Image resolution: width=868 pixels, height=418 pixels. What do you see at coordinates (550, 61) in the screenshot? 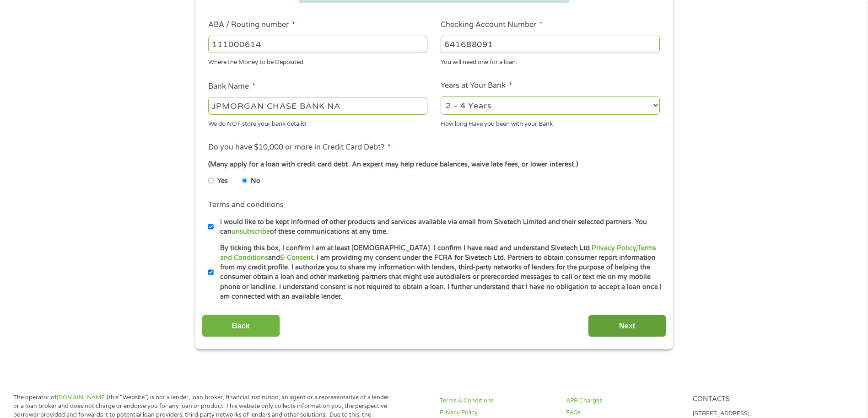
I see `div: You will need one for a loan.` at bounding box center [550, 61].